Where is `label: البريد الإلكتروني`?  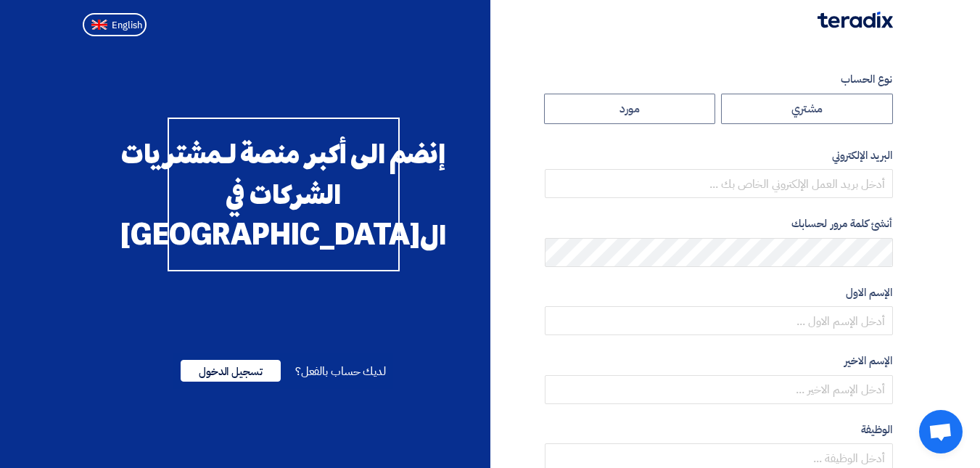 label: البريد الإلكتروني is located at coordinates (719, 155).